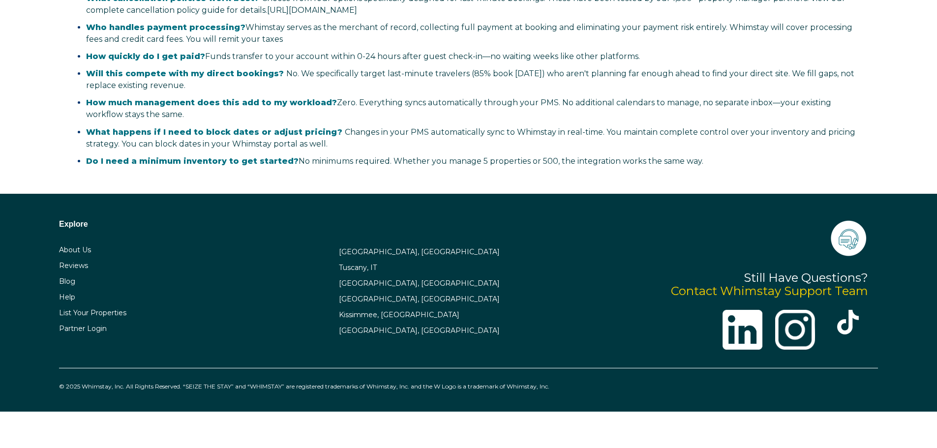 This screenshot has width=937, height=448. Describe the element at coordinates (769, 291) in the screenshot. I see `a: Contact Whimstay Support Team` at that location.